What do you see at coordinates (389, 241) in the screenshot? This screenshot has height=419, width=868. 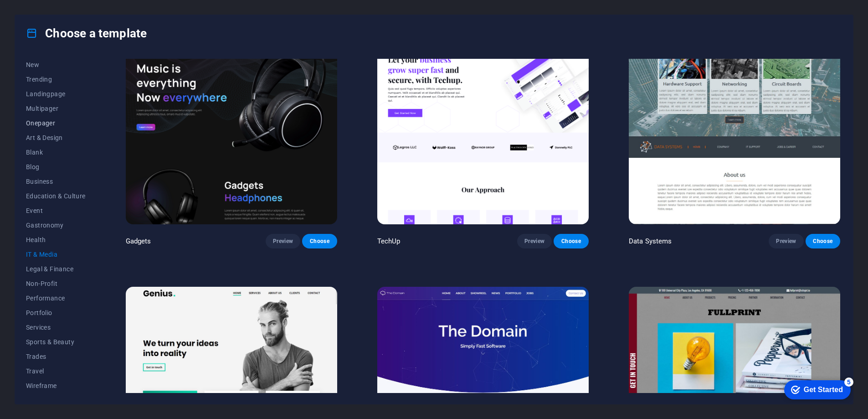 I see `p: TechUp` at bounding box center [389, 241].